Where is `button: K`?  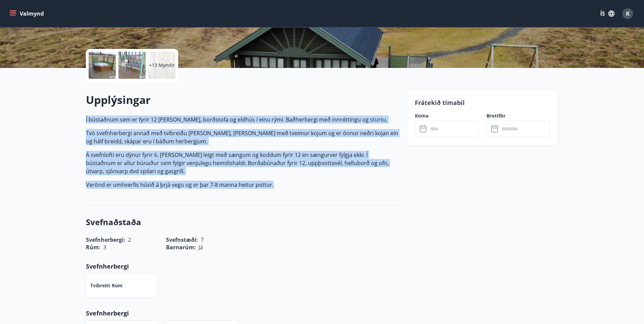 button: K is located at coordinates (628, 13).